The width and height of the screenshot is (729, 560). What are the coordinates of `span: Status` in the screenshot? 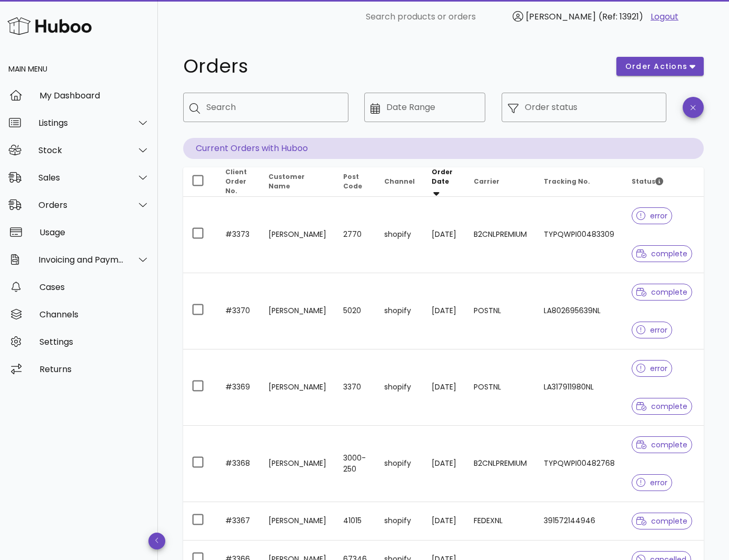 It's located at (647, 181).